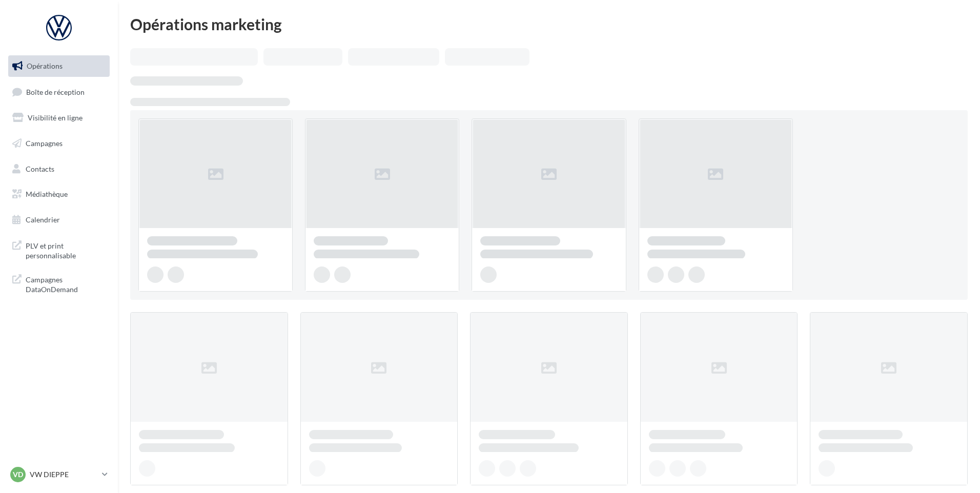  Describe the element at coordinates (59, 169) in the screenshot. I see `a: Contacts` at that location.